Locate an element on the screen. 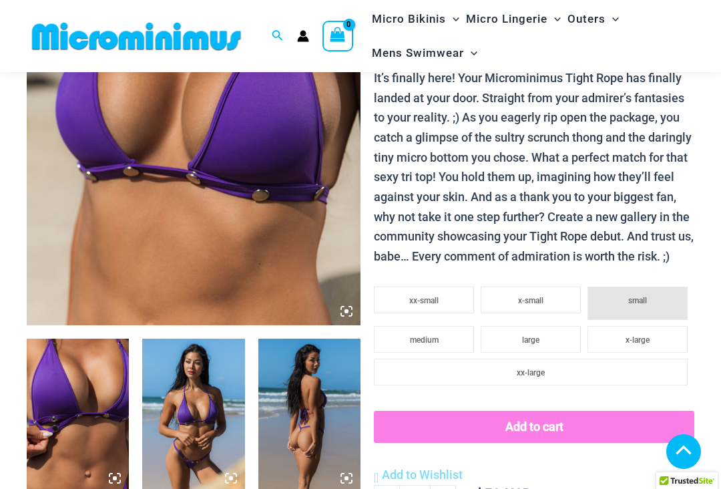 This screenshot has height=489, width=721. span: medium is located at coordinates (424, 340).